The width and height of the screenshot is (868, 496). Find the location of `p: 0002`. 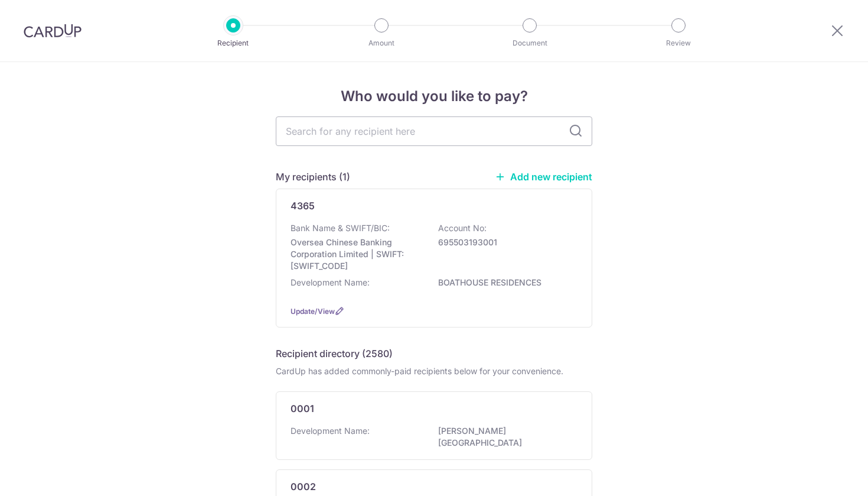

p: 0002 is located at coordinates (302, 486).